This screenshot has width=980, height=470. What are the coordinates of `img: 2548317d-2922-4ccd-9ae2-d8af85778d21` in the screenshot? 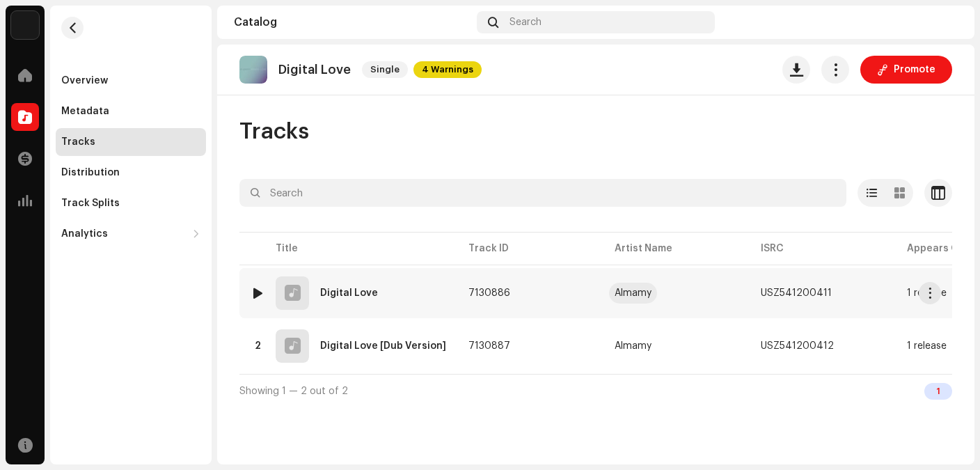 It's located at (253, 69).